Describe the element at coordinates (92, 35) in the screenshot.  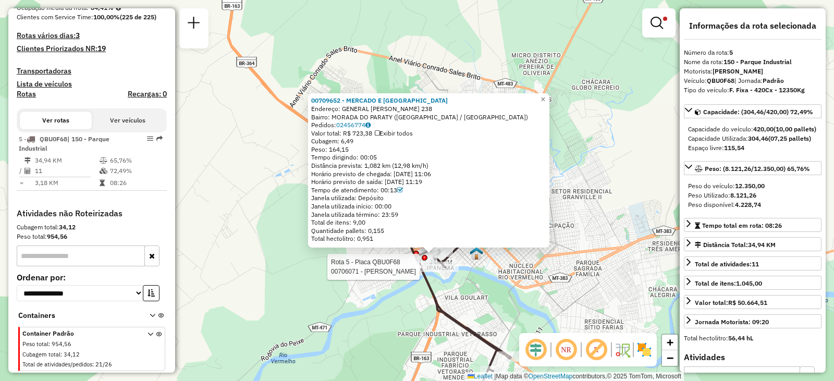
I see `h4: Rotas vários dias:` at that location.